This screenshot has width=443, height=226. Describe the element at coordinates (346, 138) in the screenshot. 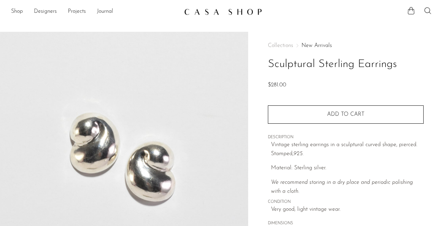

I see `span: DESCRIPTION` at that location.